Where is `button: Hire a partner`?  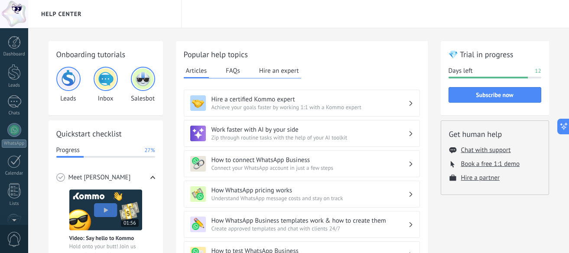
button: Hire a partner is located at coordinates (480, 178).